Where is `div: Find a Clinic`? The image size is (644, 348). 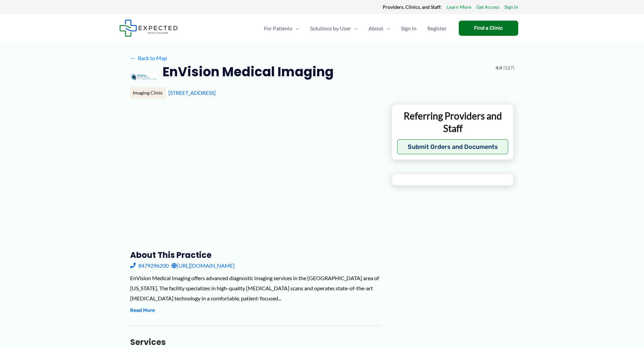 div: Find a Clinic is located at coordinates (488, 28).